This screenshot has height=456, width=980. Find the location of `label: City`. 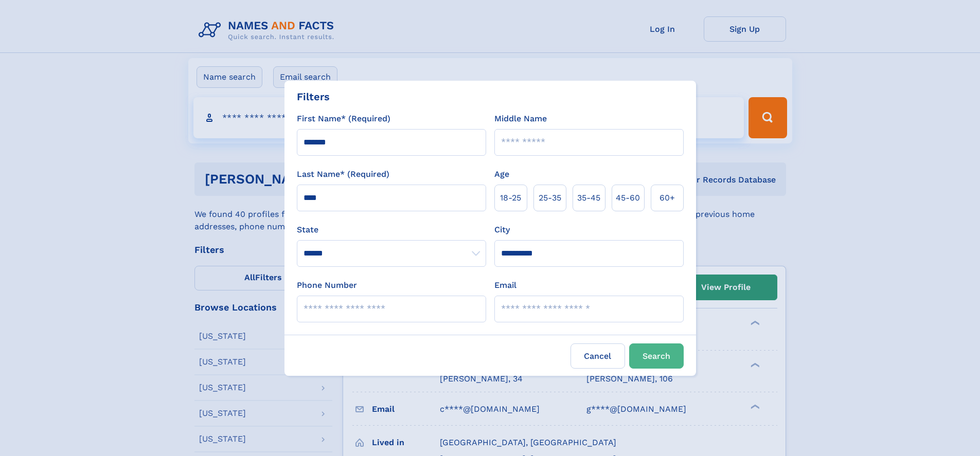

label: City is located at coordinates (502, 230).